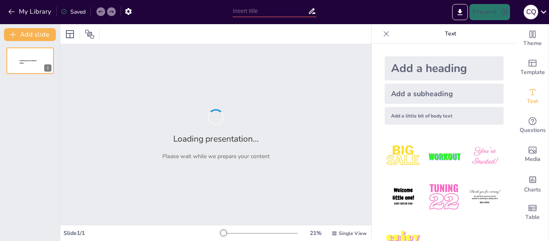 The image size is (549, 241). Describe the element at coordinates (532, 159) in the screenshot. I see `span: Media` at that location.